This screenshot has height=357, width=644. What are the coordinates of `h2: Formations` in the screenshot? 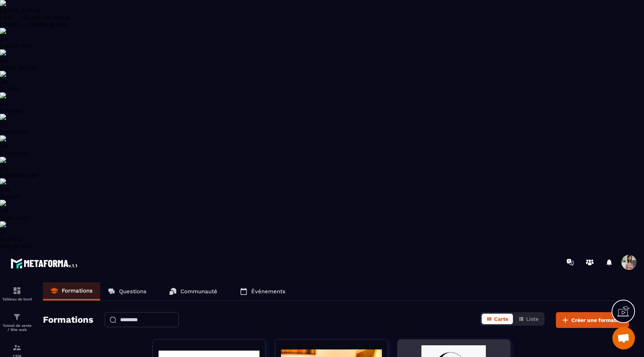 It's located at (68, 320).